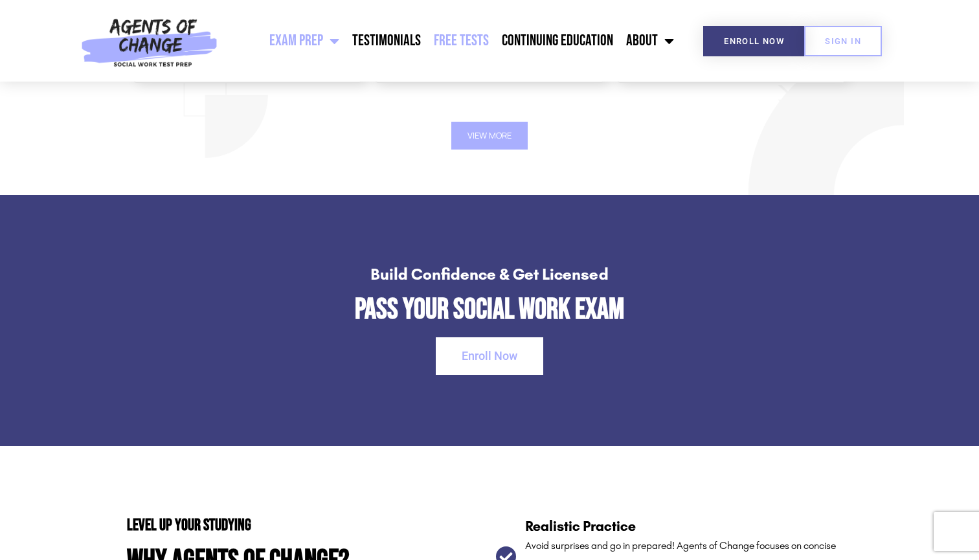 The image size is (979, 560). What do you see at coordinates (843, 41) in the screenshot?
I see `a: SIGN IN` at bounding box center [843, 41].